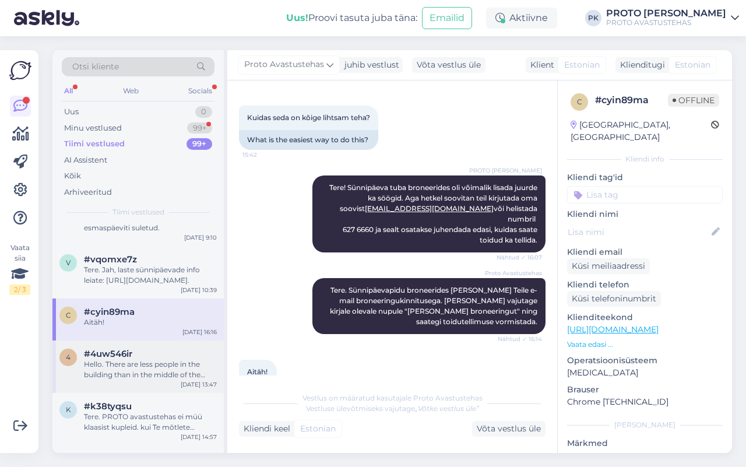 This screenshot has height=467, width=746. What do you see at coordinates (519, 257) in the screenshot?
I see `span: Nähtud ✓ 16:07` at bounding box center [519, 257].